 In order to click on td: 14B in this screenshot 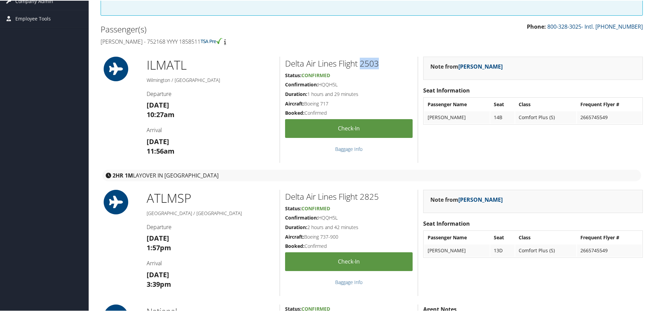, I will do `click(502, 117)`.